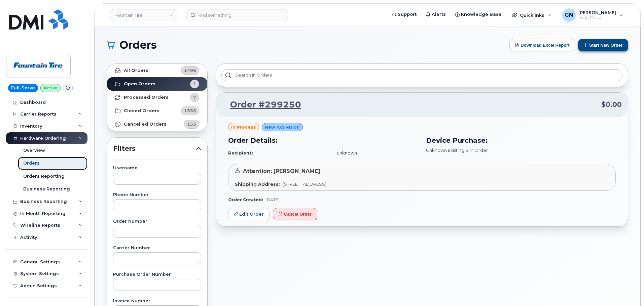  What do you see at coordinates (611, 104) in the screenshot?
I see `span: $0.00` at bounding box center [611, 104].